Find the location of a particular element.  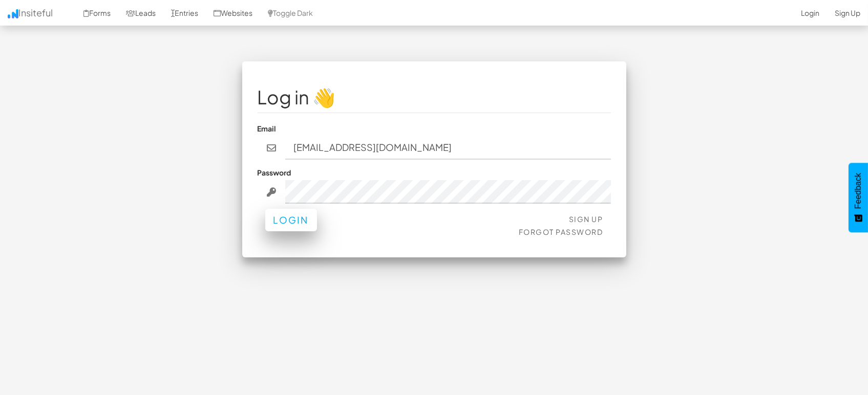

label: Email is located at coordinates (266, 129).